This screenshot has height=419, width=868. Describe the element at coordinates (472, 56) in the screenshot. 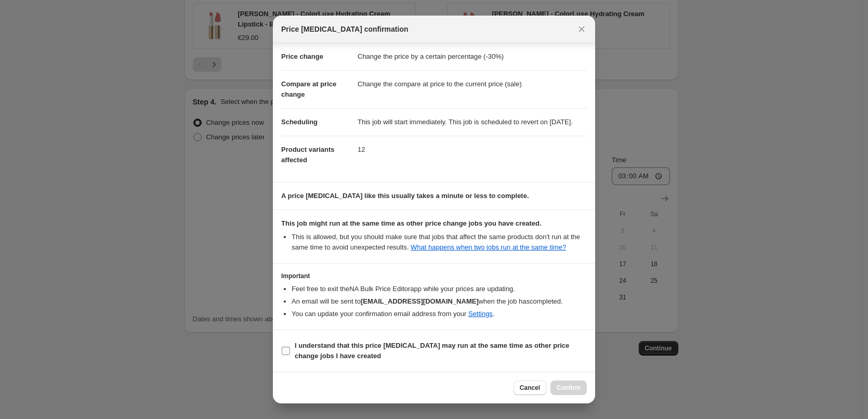

I see `dd: Change the price by a certain percentage (-30%)` at that location.